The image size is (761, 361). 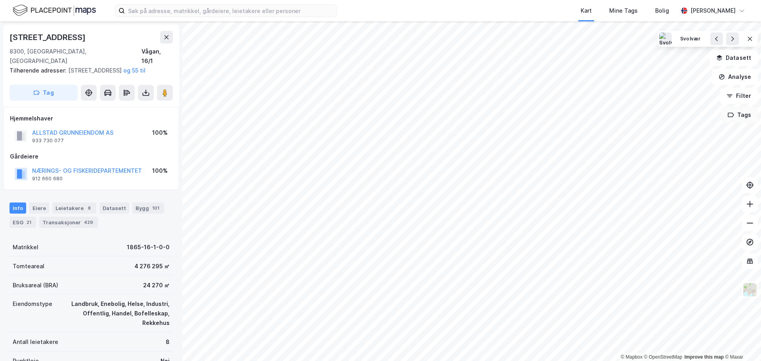 What do you see at coordinates (114, 208) in the screenshot?
I see `div: Datasett` at bounding box center [114, 208].